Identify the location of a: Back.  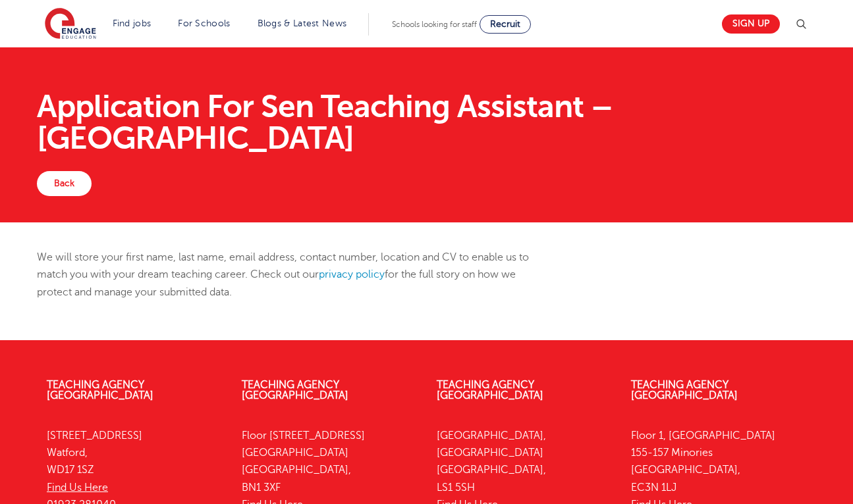
(64, 183).